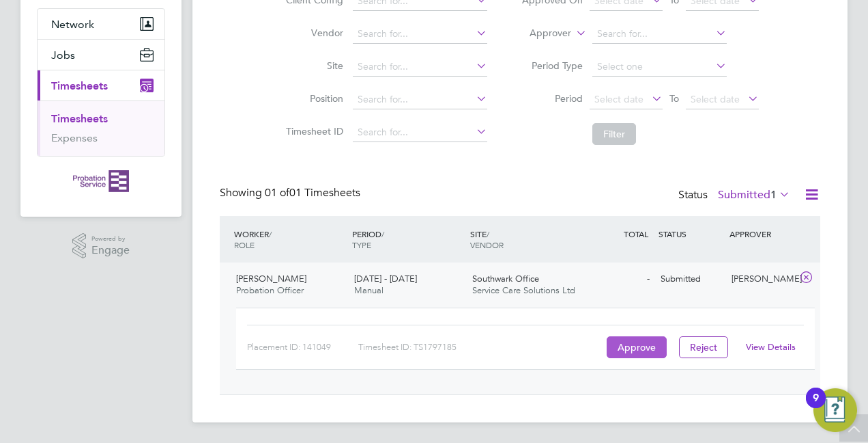 This screenshot has height=443, width=868. Describe the element at coordinates (771, 346) in the screenshot. I see `a: View Details` at that location.